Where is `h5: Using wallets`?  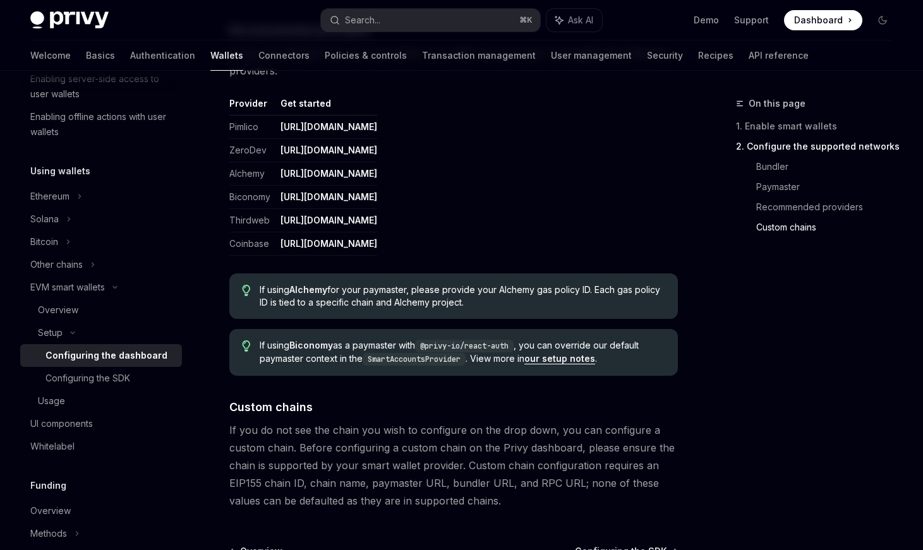
h5: Using wallets is located at coordinates (60, 171).